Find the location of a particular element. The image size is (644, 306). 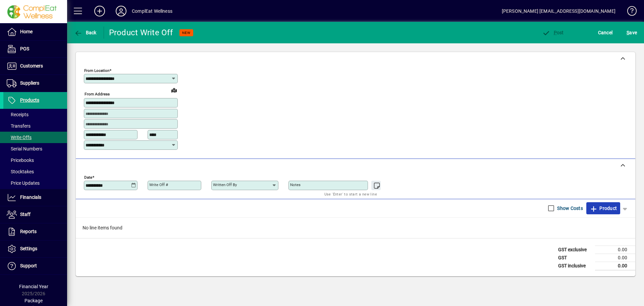

mat-label: Notes is located at coordinates (295, 185).